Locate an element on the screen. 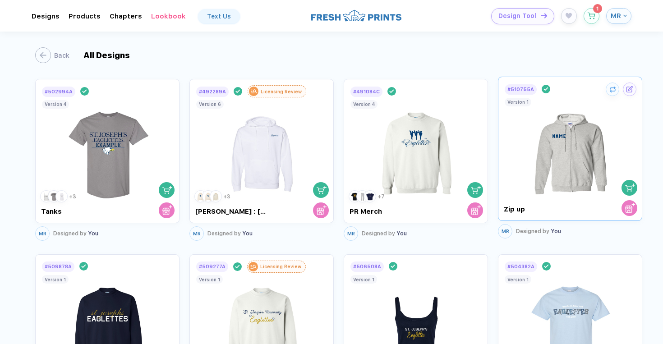 This screenshot has height=344, width=663. div: DesignsToggle dropdown menu is located at coordinates (46, 16).